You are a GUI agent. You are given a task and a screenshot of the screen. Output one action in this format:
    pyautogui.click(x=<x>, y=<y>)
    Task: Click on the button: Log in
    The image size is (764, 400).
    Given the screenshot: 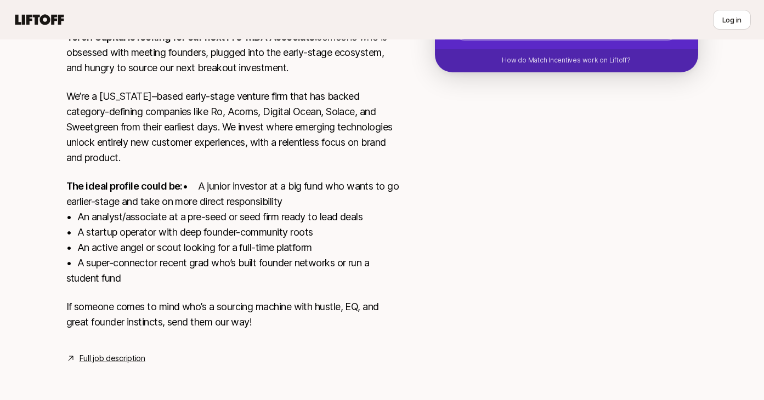 What is the action you would take?
    pyautogui.click(x=732, y=20)
    